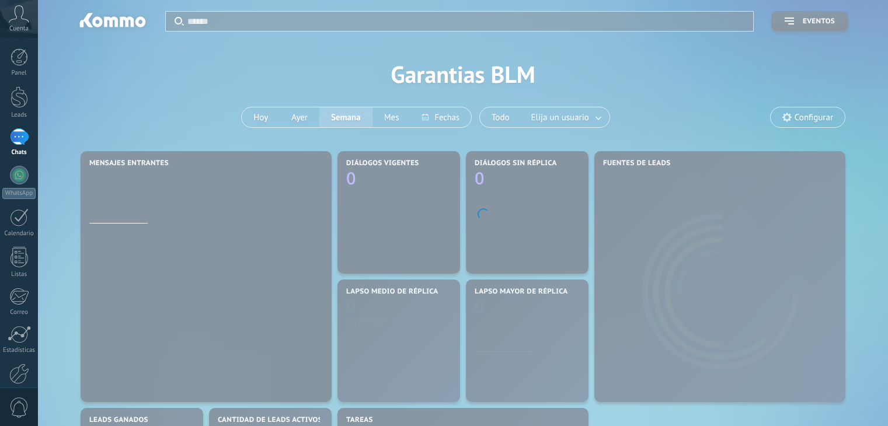  I want to click on div: Chats, so click(19, 152).